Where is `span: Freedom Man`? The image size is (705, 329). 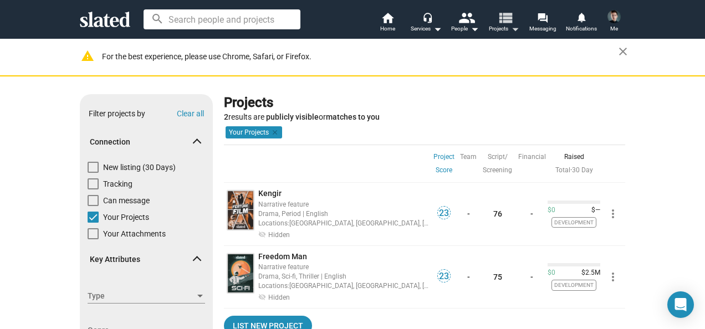 span: Freedom Man is located at coordinates (283, 257).